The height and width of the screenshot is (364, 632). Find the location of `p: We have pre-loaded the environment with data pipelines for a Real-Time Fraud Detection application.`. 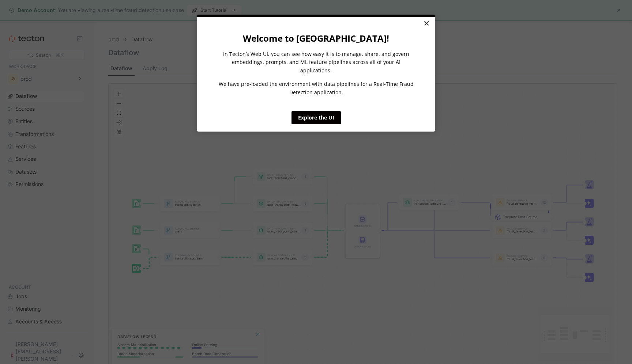

p: We have pre-loaded the environment with data pipelines for a Real-Time Fraud Detection application. is located at coordinates (316, 88).